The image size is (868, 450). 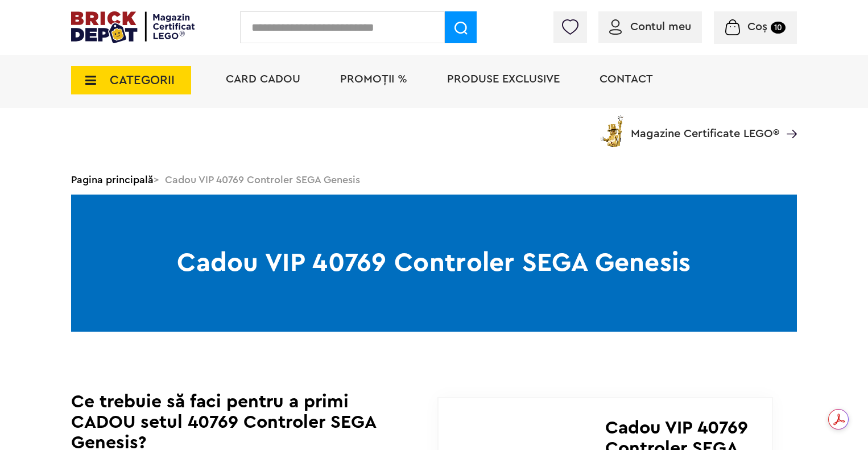 What do you see at coordinates (626, 79) in the screenshot?
I see `span: Contact` at bounding box center [626, 79].